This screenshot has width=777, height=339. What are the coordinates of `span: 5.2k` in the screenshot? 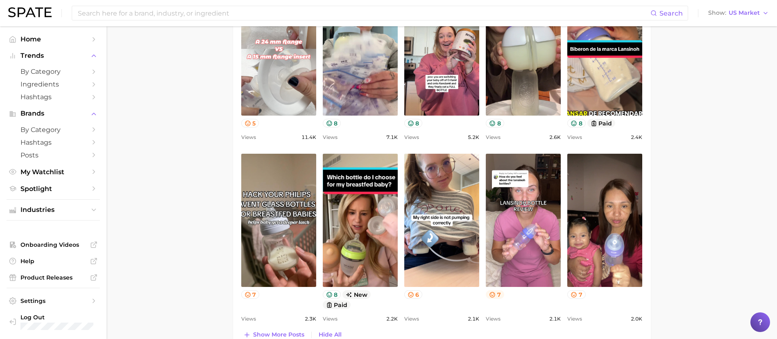 It's located at (473, 137).